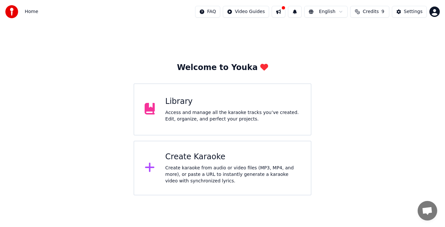 The image size is (445, 227). What do you see at coordinates (409, 12) in the screenshot?
I see `button: Settings` at bounding box center [409, 12].